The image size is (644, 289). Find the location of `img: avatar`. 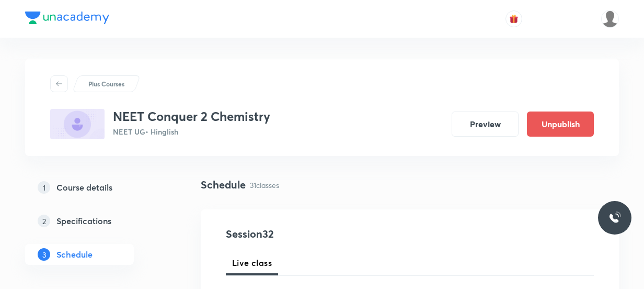

img: avatar is located at coordinates (514, 19).